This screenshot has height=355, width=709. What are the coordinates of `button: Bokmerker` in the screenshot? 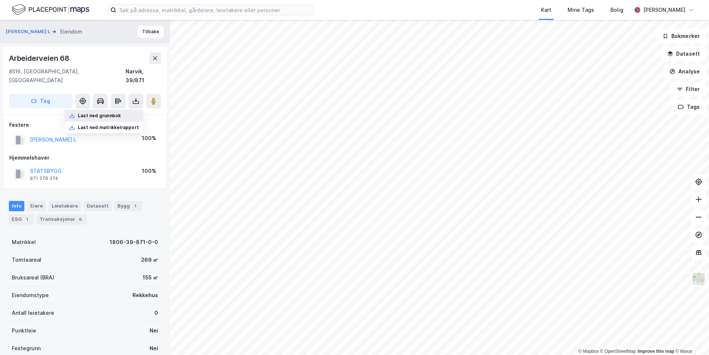 It's located at (681, 36).